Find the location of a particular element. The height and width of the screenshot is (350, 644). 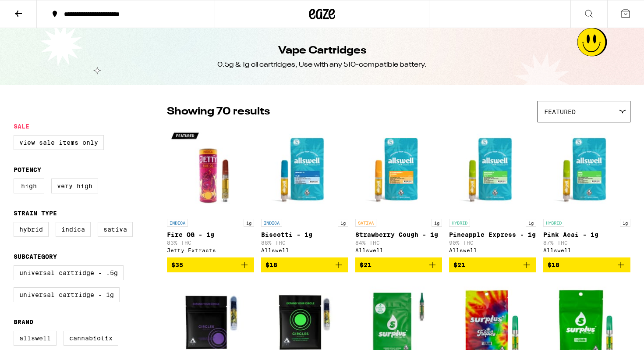

p: 83% THC is located at coordinates (210, 242).